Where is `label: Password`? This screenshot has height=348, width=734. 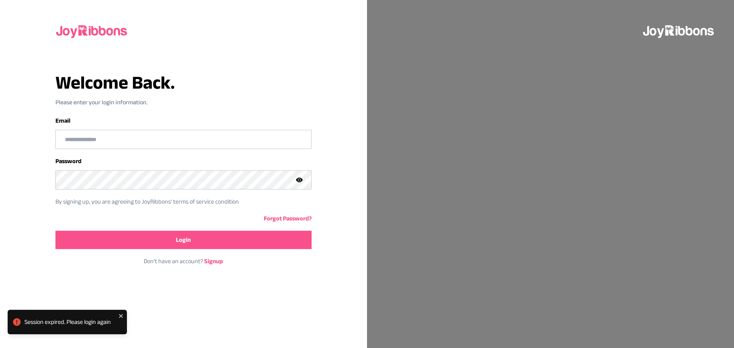 label: Password is located at coordinates (68, 161).